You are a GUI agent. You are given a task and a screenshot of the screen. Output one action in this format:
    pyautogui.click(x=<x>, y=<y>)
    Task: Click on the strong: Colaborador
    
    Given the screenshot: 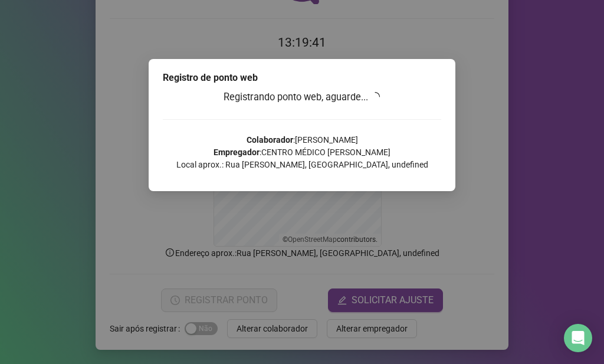 What is the action you would take?
    pyautogui.click(x=269, y=140)
    